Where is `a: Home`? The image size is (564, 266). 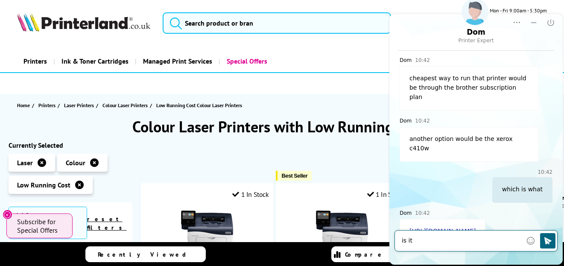
a: Home is located at coordinates (24, 105).